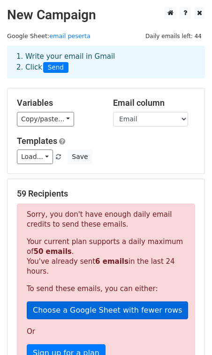  I want to click on a: Copy/paste..., so click(46, 119).